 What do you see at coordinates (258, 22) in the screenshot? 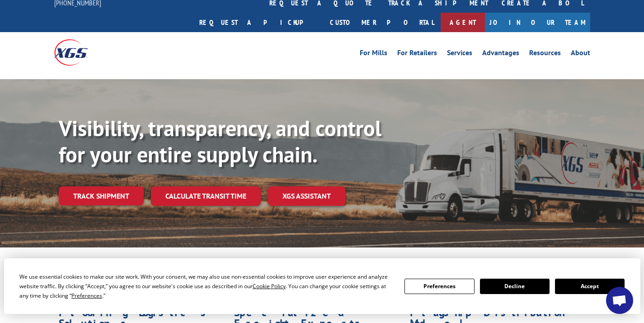
I see `a: Request a pickup` at bounding box center [258, 22].